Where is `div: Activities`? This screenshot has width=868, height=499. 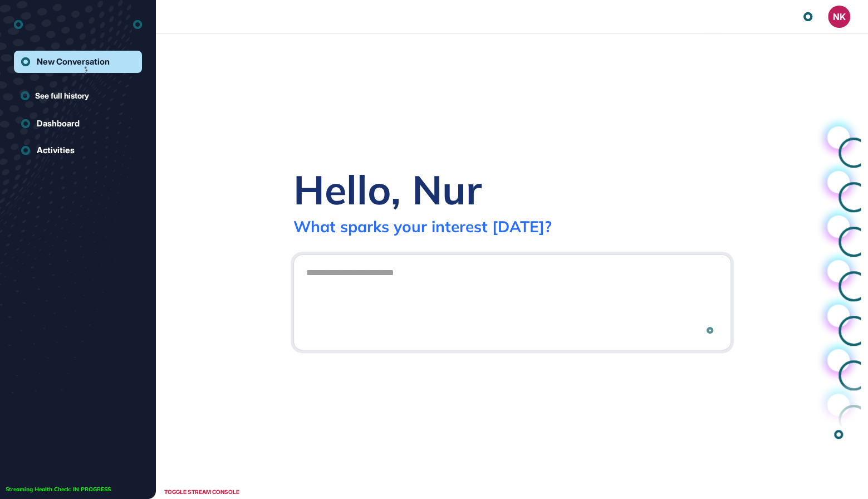
div: Activities is located at coordinates (56, 151).